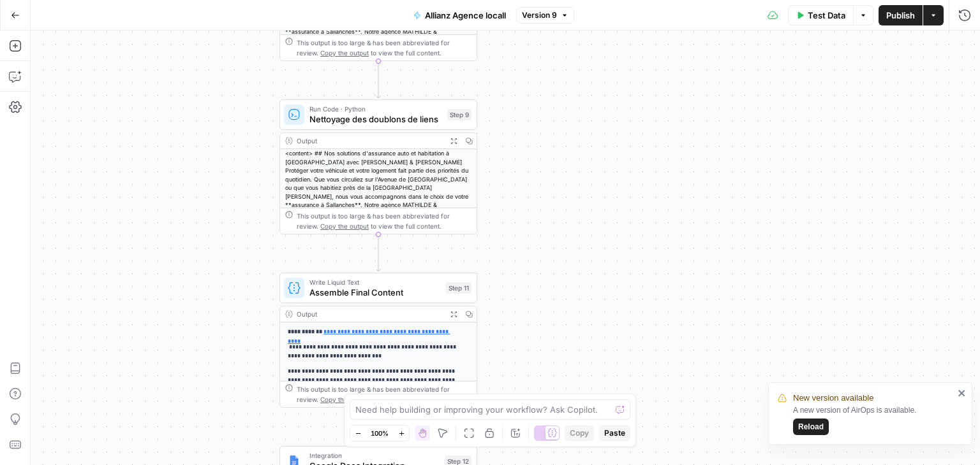 The image size is (980, 465). What do you see at coordinates (465, 16) in the screenshot?
I see `span: Allianz Agence locall` at bounding box center [465, 16].